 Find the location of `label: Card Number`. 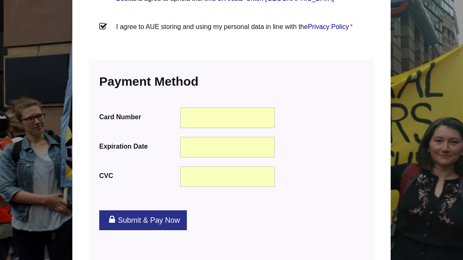

label: Card Number is located at coordinates (139, 117).